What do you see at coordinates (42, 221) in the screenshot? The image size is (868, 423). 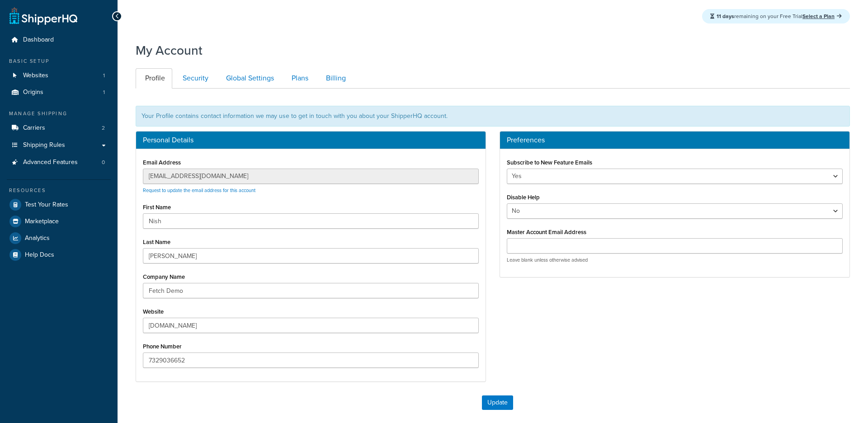 I see `span: Marketplace` at bounding box center [42, 221].